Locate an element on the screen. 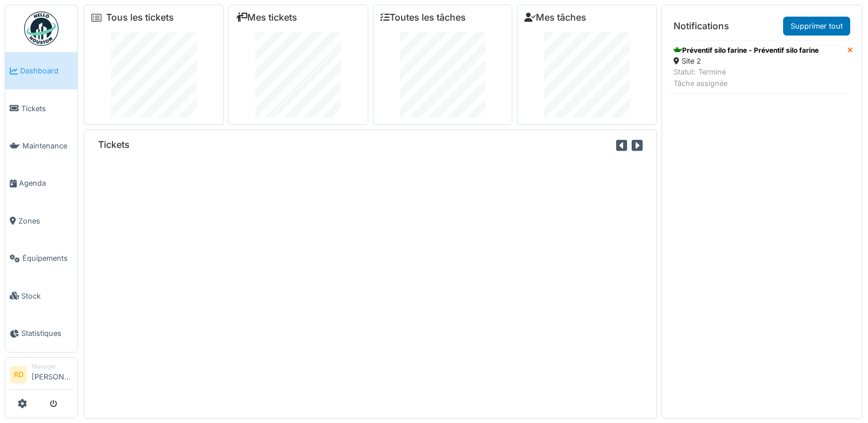  span: Tickets is located at coordinates (47, 108).